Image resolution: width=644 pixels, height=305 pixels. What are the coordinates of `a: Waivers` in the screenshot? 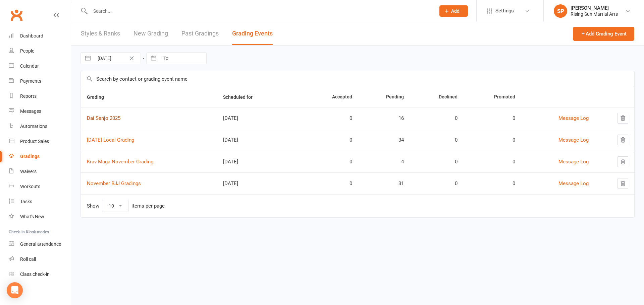 It's located at (40, 171).